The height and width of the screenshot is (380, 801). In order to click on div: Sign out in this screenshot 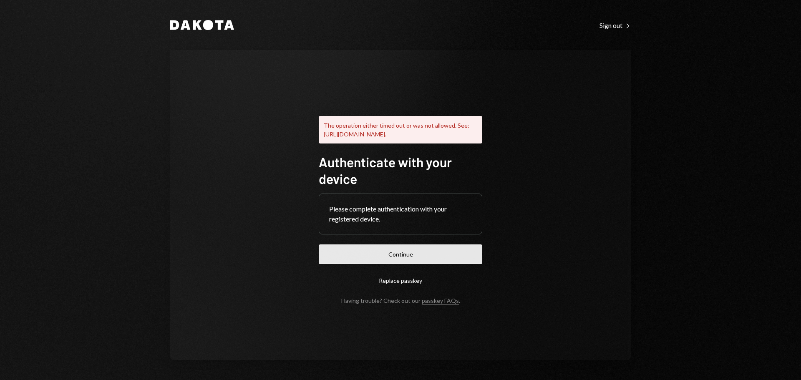, I will do `click(615, 25)`.